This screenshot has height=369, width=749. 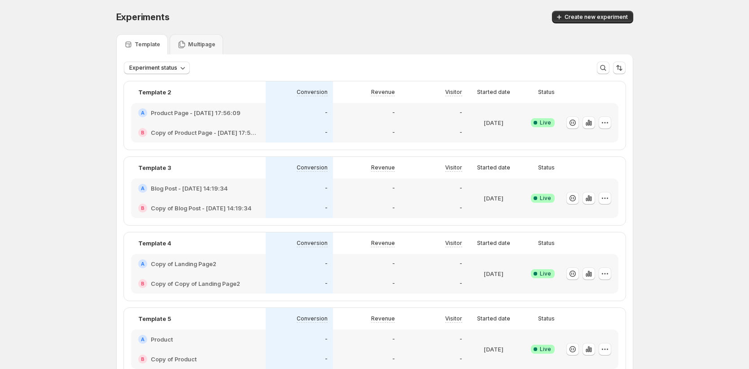 What do you see at coordinates (593, 17) in the screenshot?
I see `button: Create new experiment` at bounding box center [593, 17].